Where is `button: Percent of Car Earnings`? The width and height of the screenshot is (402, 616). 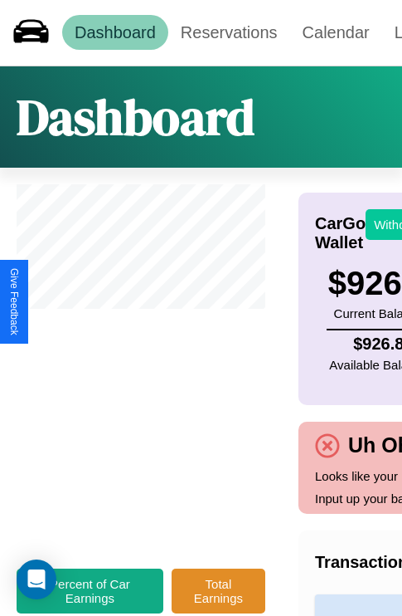
button: Percent of Car Earnings is located at coordinates (90, 591).